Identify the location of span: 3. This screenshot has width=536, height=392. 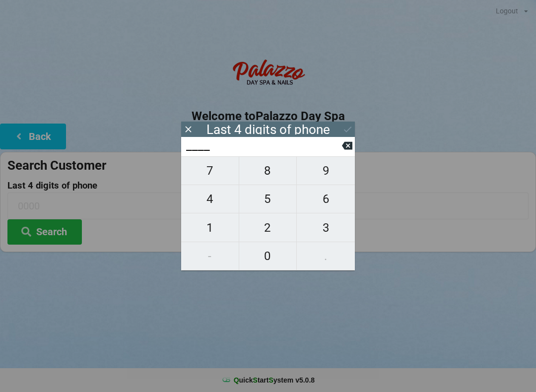
(325, 228).